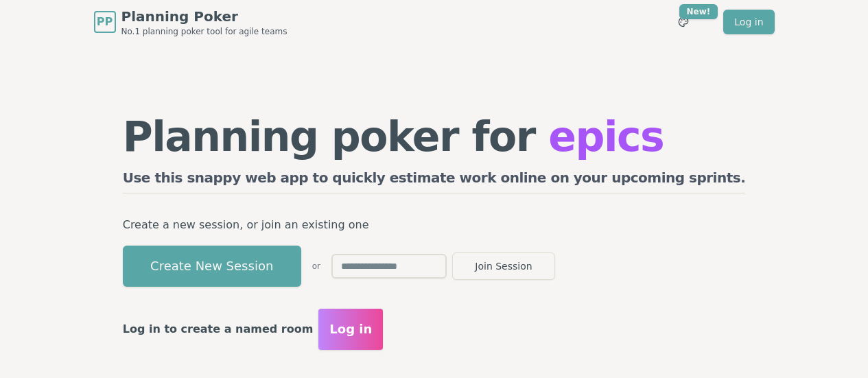 The image size is (868, 378). Describe the element at coordinates (104, 22) in the screenshot. I see `span: PP` at that location.